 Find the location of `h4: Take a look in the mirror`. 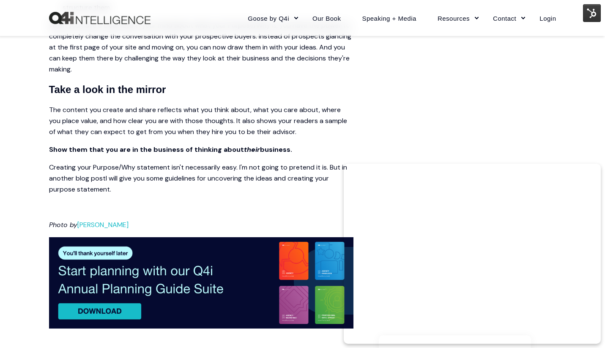

h4: Take a look in the mirror is located at coordinates (201, 90).